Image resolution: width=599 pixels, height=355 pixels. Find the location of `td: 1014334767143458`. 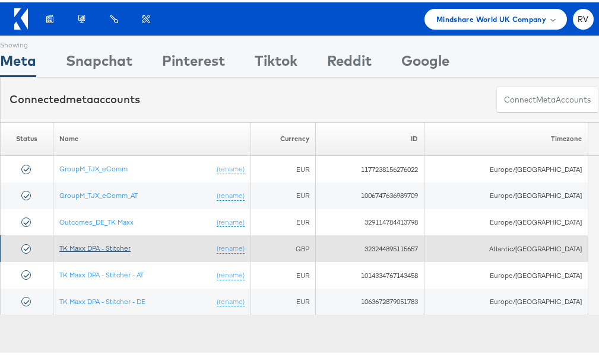

td: 1014334767143458 is located at coordinates (370, 273).